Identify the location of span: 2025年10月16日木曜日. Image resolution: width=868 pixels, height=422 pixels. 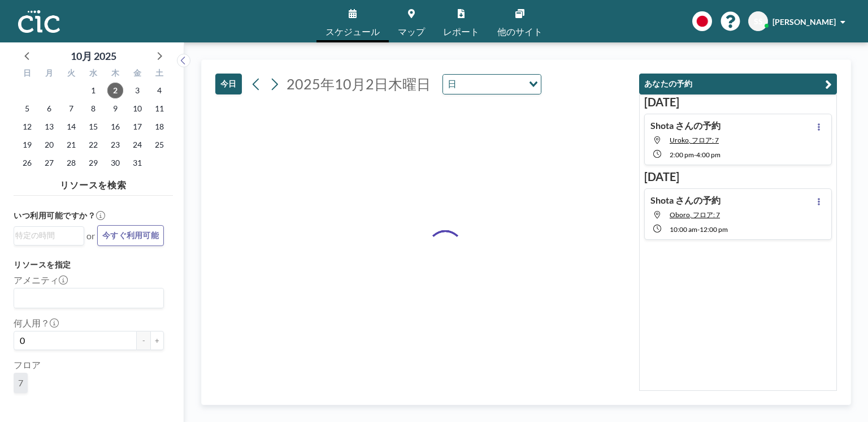
(115, 127).